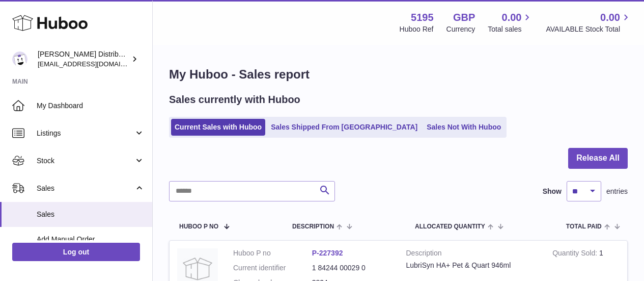  Describe the element at coordinates (273, 253) in the screenshot. I see `dt: Huboo P no` at that location.